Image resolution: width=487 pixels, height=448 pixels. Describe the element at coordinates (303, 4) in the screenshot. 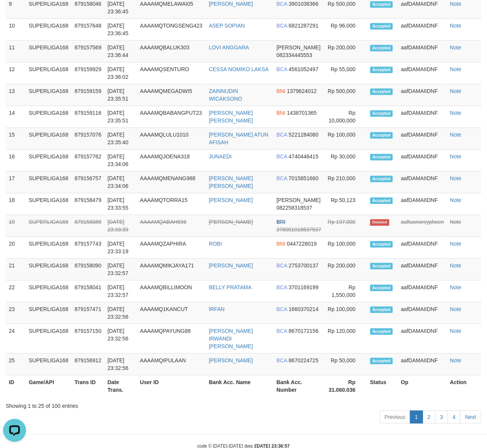

I see `span: Copy 3901038366 to clipboard` at that location.